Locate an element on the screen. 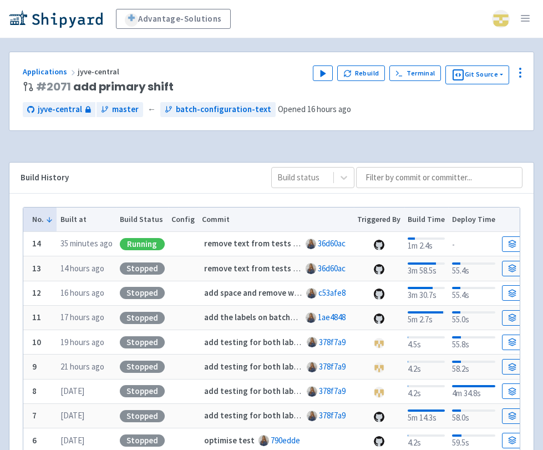 The height and width of the screenshot is (450, 543). div: 55.0s is located at coordinates (474, 318).